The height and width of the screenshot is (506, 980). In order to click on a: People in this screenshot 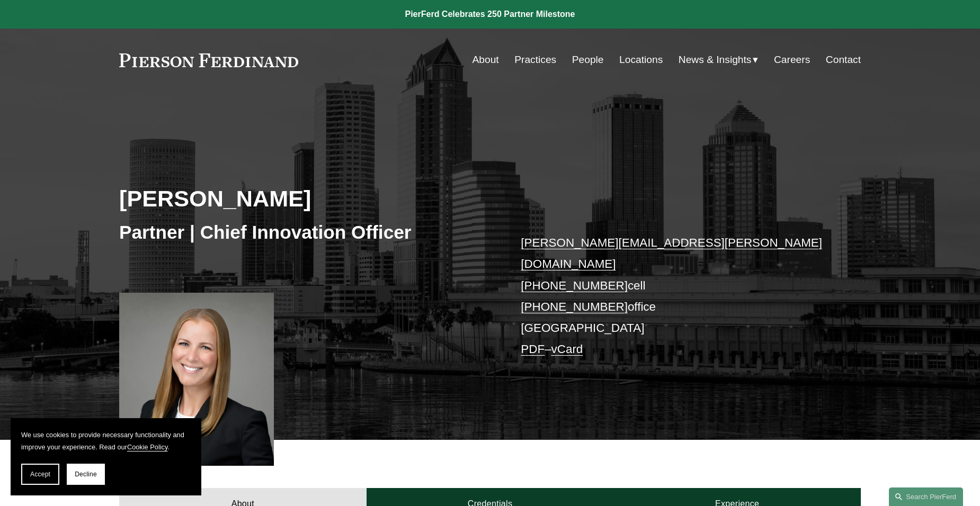, I will do `click(588, 60)`.